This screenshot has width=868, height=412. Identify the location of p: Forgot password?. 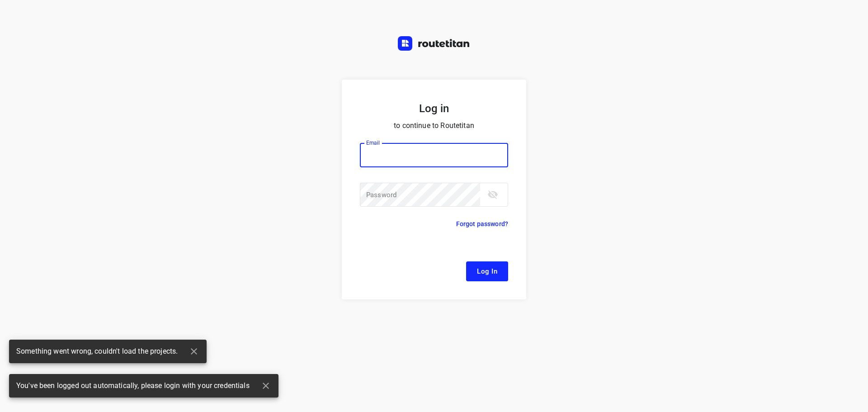
(482, 224).